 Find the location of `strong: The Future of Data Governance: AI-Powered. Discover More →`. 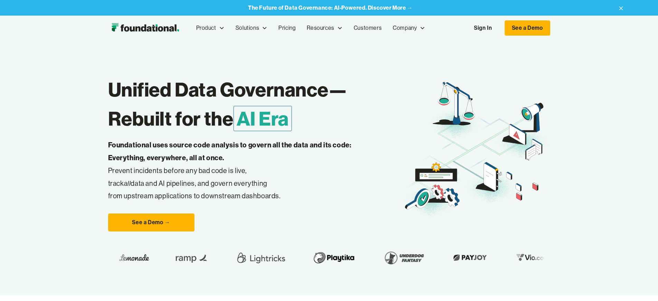

strong: The Future of Data Governance: AI-Powered. Discover More → is located at coordinates (330, 8).